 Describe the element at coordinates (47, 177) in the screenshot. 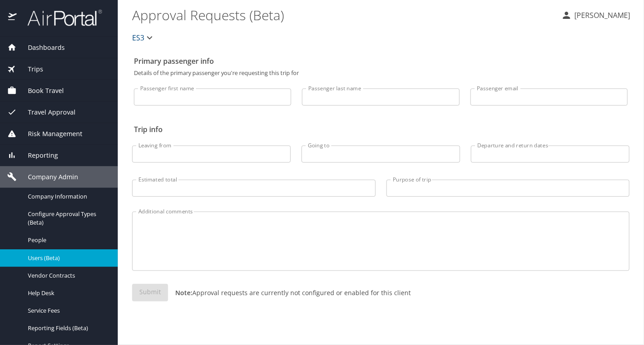

I see `span: Company Admin` at that location.